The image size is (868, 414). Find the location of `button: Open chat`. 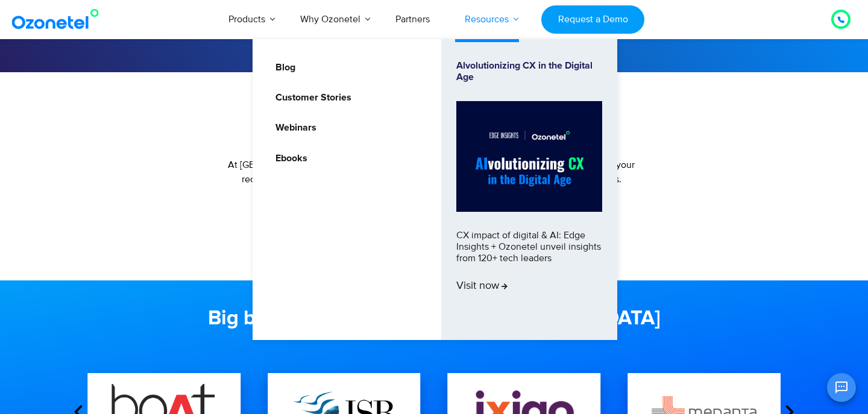

button: Open chat is located at coordinates (841, 388).